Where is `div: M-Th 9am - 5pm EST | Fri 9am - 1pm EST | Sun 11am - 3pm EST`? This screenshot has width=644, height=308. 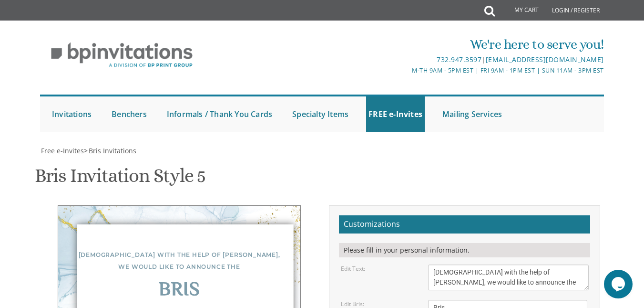
div: M-Th 9am - 5pm EST | Fri 9am - 1pm EST | Sun 11am - 3pm EST is located at coordinates (416, 70).